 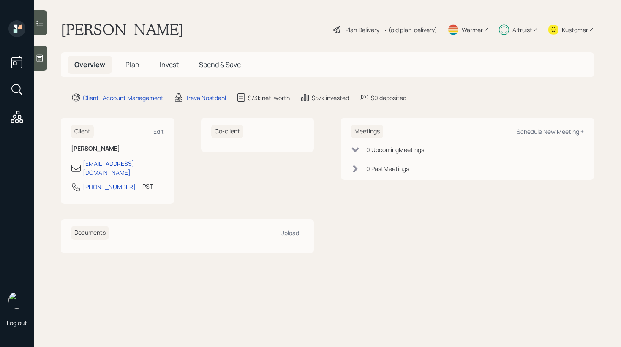 What do you see at coordinates (159, 131) in the screenshot?
I see `div: Edit` at bounding box center [159, 131].